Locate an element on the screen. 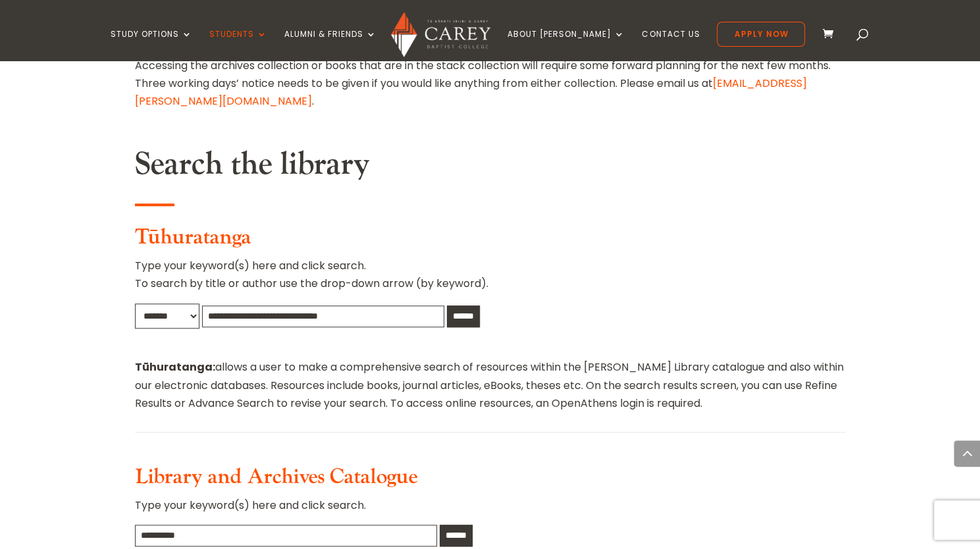 The image size is (980, 549). a: Contact Us is located at coordinates (671, 45).